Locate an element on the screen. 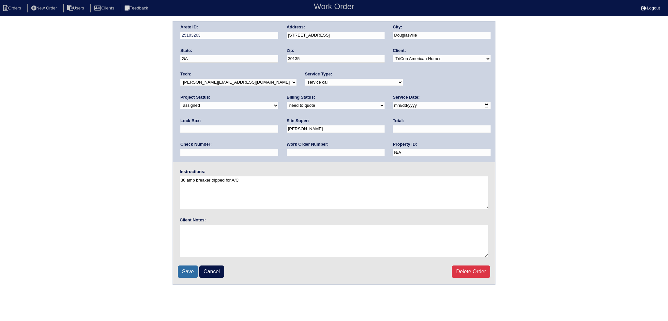 This screenshot has width=668, height=321. a: New Order is located at coordinates (45, 8).